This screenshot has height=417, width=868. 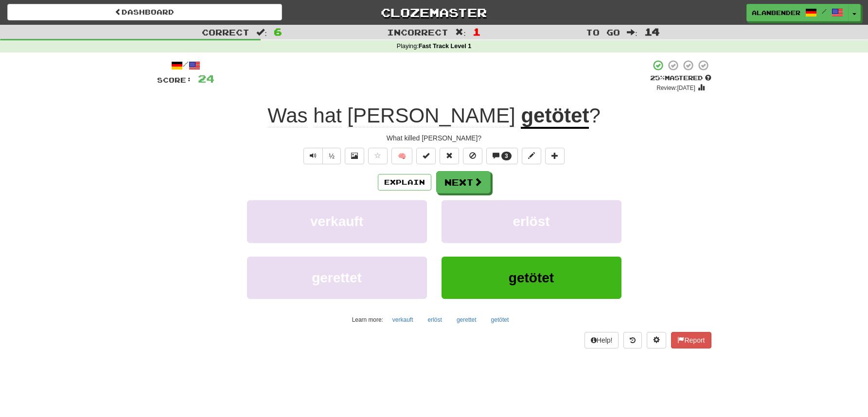 What do you see at coordinates (473, 156) in the screenshot?
I see `button: Ignore sentence (alt+i)` at bounding box center [473, 156].